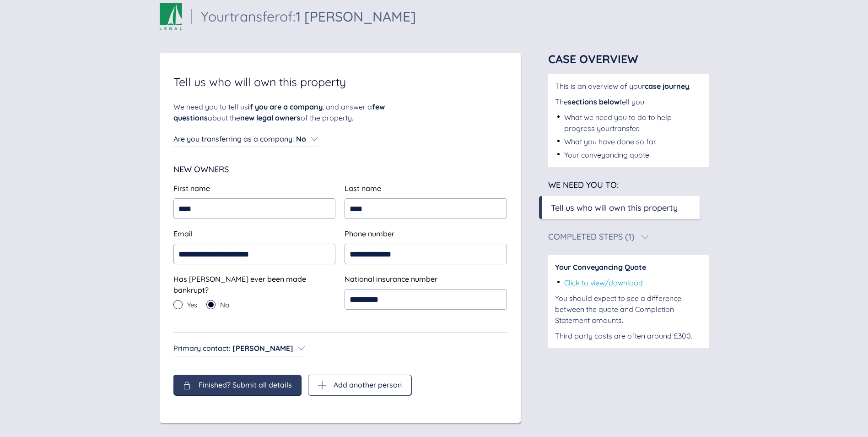 The height and width of the screenshot is (437, 868). What do you see at coordinates (611, 142) in the screenshot?
I see `div: What you have done so far.` at bounding box center [611, 142].